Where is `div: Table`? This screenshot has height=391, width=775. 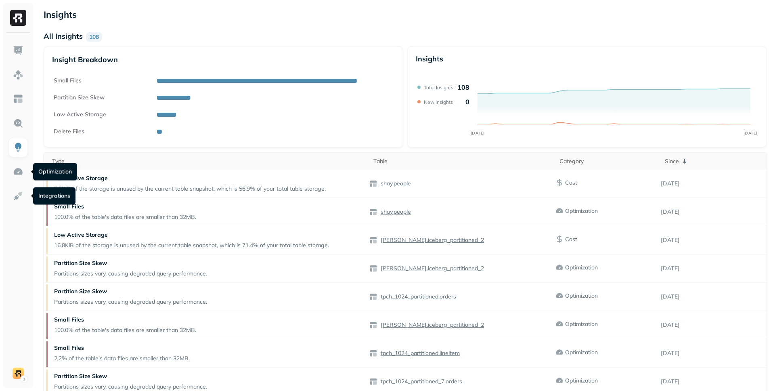
div: Table is located at coordinates (462, 161).